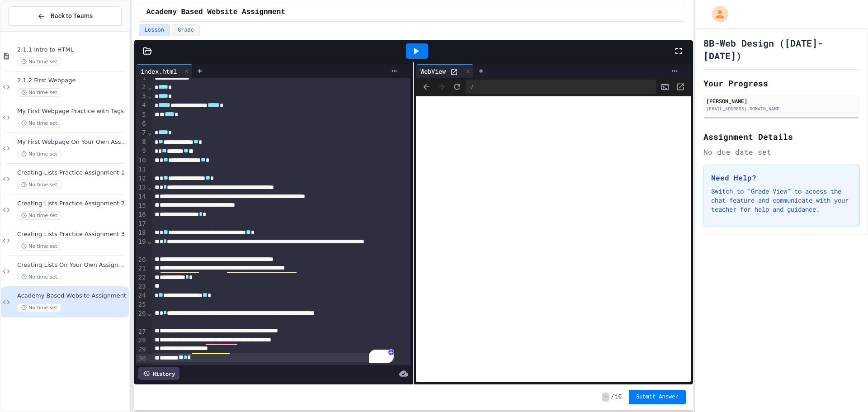  Describe the element at coordinates (141, 224) in the screenshot. I see `div: 17` at that location.